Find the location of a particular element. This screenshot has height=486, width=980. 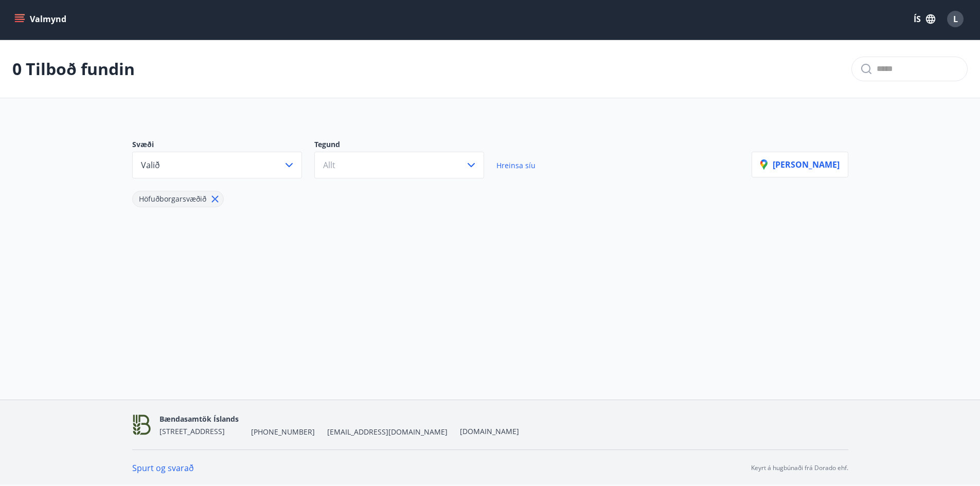

button: ÍS is located at coordinates (925, 19).